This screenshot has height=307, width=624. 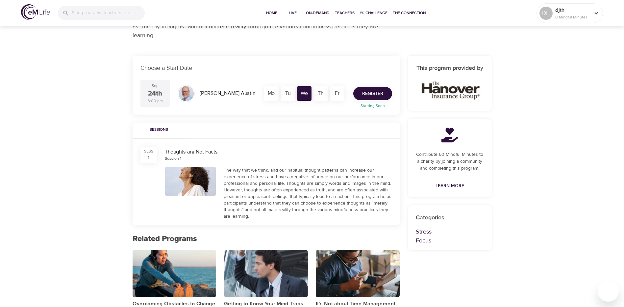 What do you see at coordinates (450, 231) in the screenshot?
I see `p: Stress` at bounding box center [450, 231].